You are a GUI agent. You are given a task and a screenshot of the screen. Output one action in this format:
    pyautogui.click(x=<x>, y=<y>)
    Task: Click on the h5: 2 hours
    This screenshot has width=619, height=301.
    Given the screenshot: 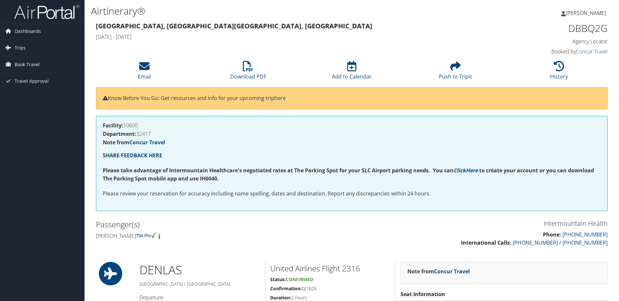 What is the action you would take?
    pyautogui.click(x=330, y=297)
    